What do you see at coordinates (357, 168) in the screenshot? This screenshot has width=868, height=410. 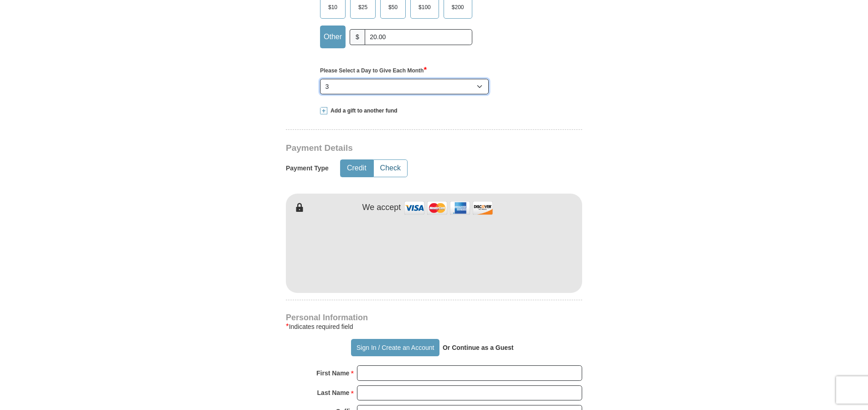 I see `button: Credit` at bounding box center [357, 168].